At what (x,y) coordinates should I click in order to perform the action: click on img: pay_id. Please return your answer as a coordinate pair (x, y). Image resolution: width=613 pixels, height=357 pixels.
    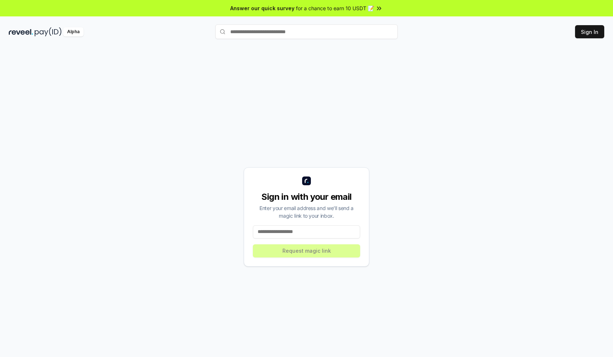
    Looking at the image, I should click on (48, 32).